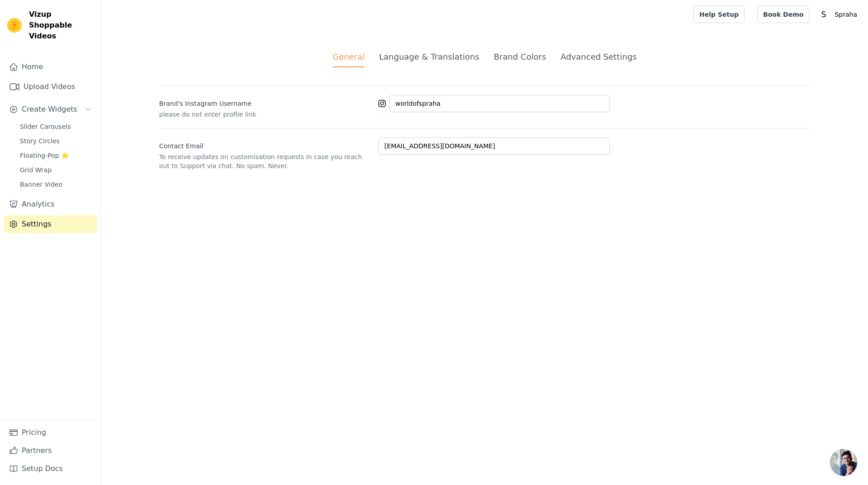  What do you see at coordinates (520, 57) in the screenshot?
I see `div: Brand Colors` at bounding box center [520, 57].